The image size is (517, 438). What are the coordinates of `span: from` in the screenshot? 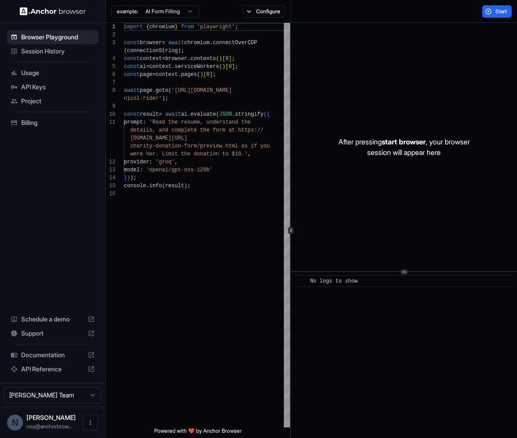 It's located at (187, 27).